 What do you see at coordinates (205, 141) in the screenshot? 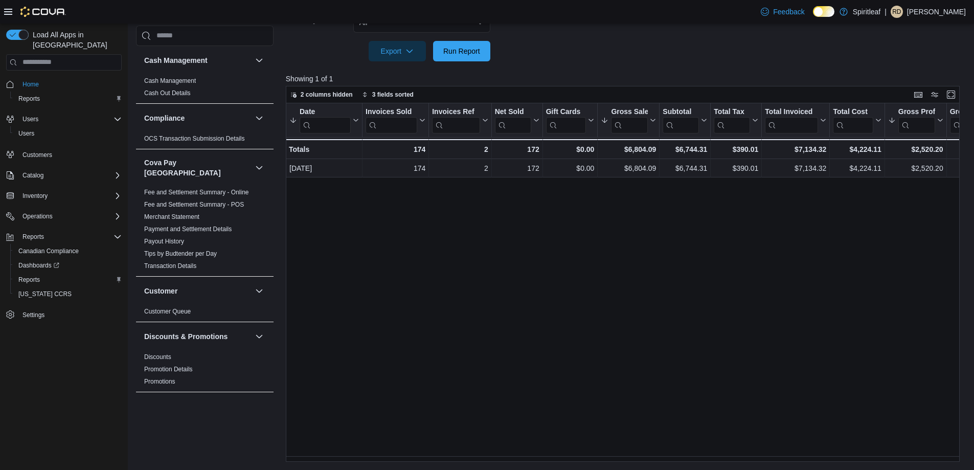
I see `div: Compliance` at bounding box center [205, 141].